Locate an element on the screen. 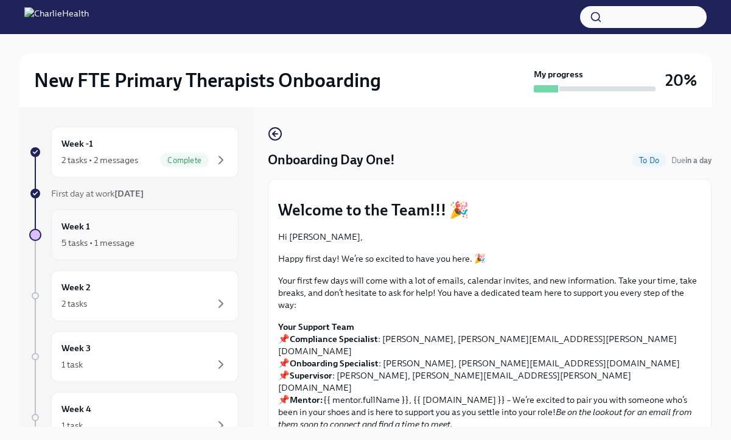 The width and height of the screenshot is (731, 440). h6: Week 2 is located at coordinates (76, 287).